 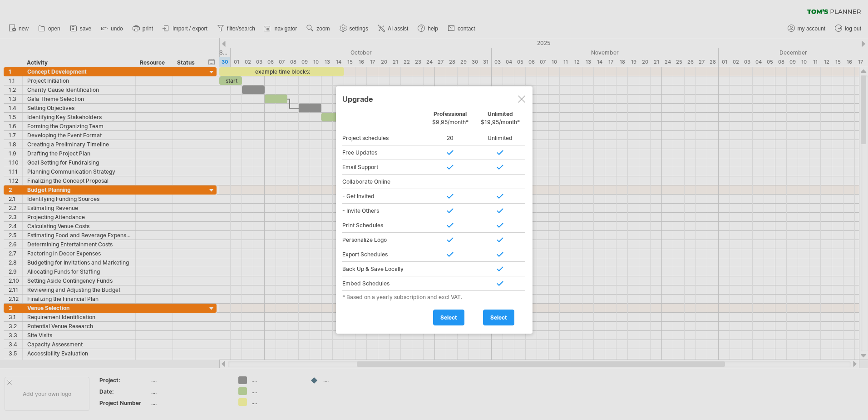 What do you see at coordinates (450, 120) in the screenshot?
I see `div: Professional` at bounding box center [450, 120].